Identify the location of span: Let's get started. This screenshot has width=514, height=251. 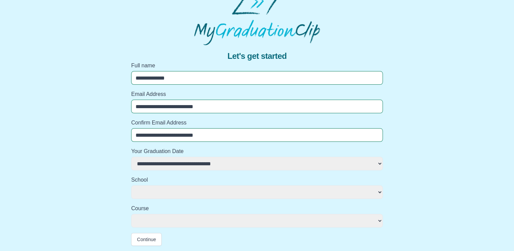
(257, 56).